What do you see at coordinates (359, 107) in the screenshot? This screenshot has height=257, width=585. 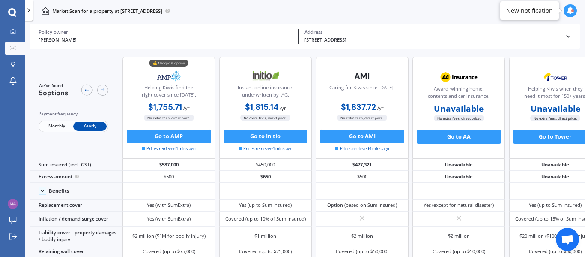 I see `b: $1,837.72` at bounding box center [359, 107].